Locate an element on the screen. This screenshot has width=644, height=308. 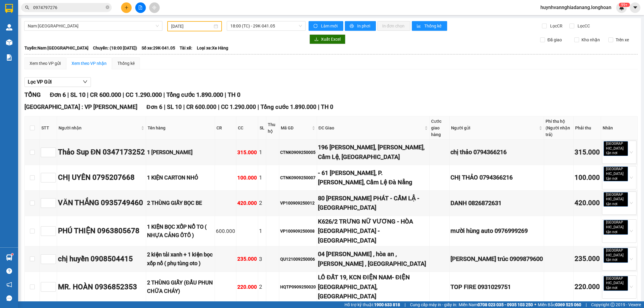
span: sync is located at coordinates (316, 26).